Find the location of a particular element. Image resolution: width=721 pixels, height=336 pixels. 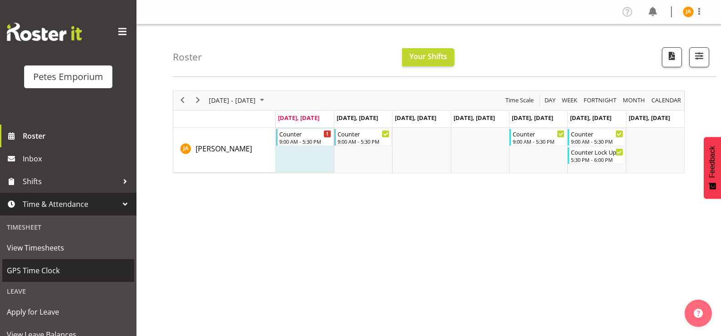

div: next period is located at coordinates (198, 101).